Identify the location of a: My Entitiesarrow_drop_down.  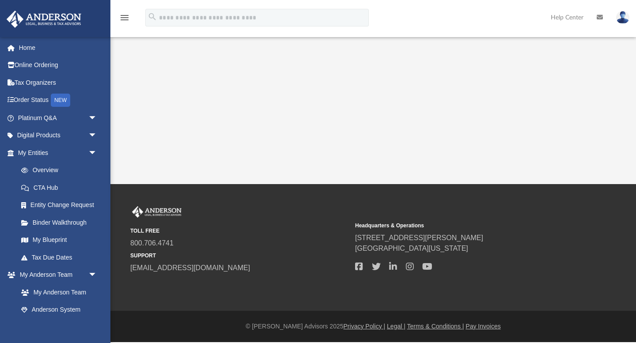
(58, 153).